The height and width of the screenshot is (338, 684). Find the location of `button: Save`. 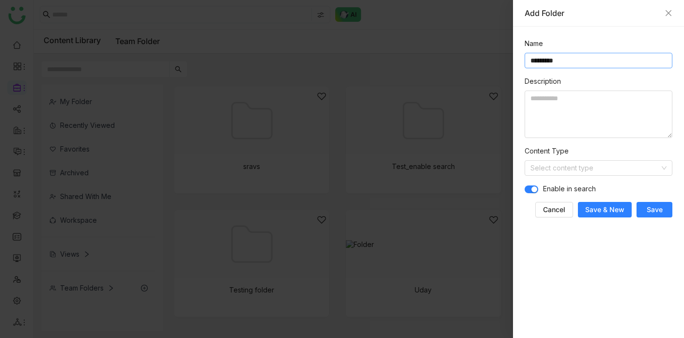

button: Save is located at coordinates (654, 210).